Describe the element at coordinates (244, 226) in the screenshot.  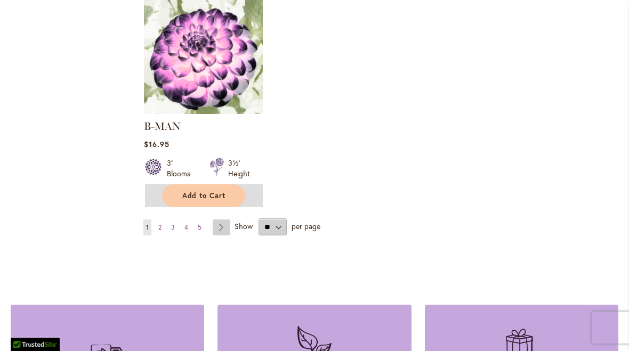
I see `span: Show` at that location.